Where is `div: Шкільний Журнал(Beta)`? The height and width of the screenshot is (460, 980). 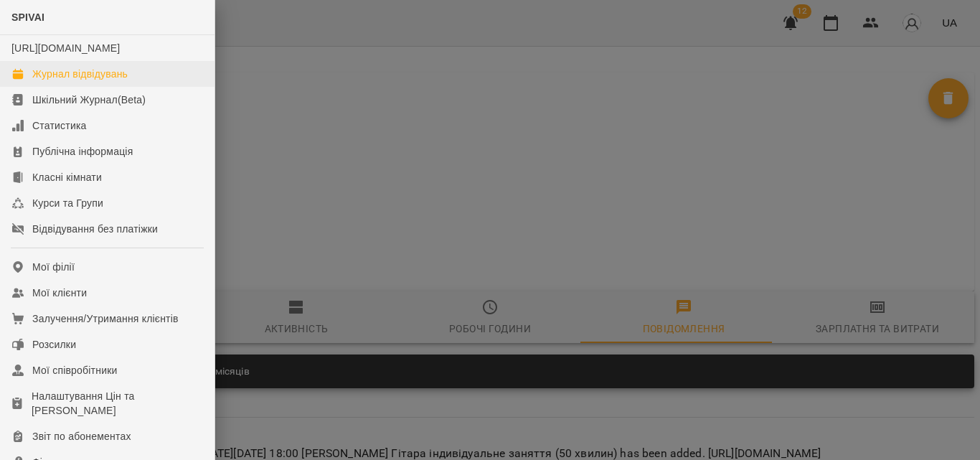
div: Шкільний Журнал(Beta) is located at coordinates (89, 100).